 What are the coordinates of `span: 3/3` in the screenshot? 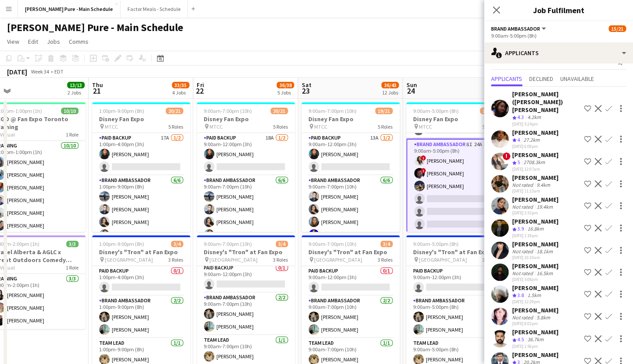 It's located at (72, 244).